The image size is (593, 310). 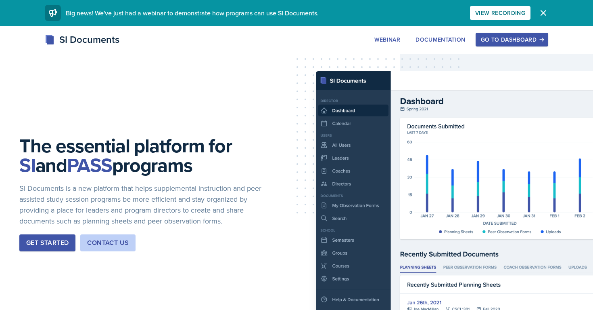 What do you see at coordinates (388, 40) in the screenshot?
I see `button: Webinar` at bounding box center [388, 40].